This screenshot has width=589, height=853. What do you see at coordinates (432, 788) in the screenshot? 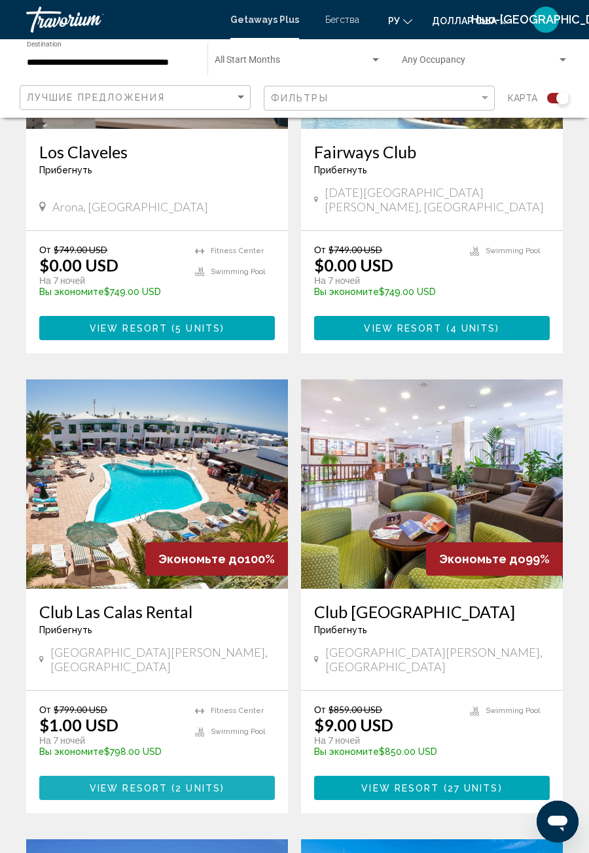
I see `button: View Resort(27 units)` at bounding box center [432, 788].